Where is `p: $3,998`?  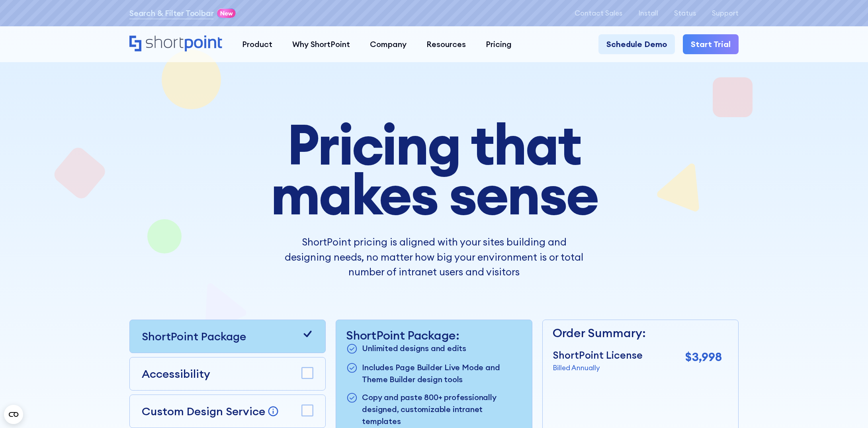 p: $3,998 is located at coordinates (704, 357).